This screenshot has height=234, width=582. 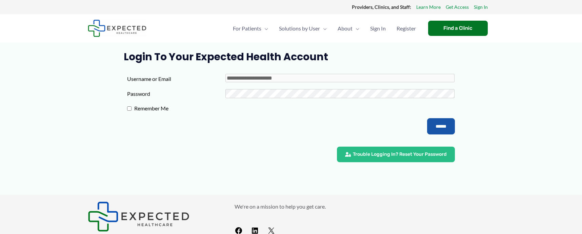 What do you see at coordinates (299, 28) in the screenshot?
I see `span: Solutions by User` at bounding box center [299, 28].